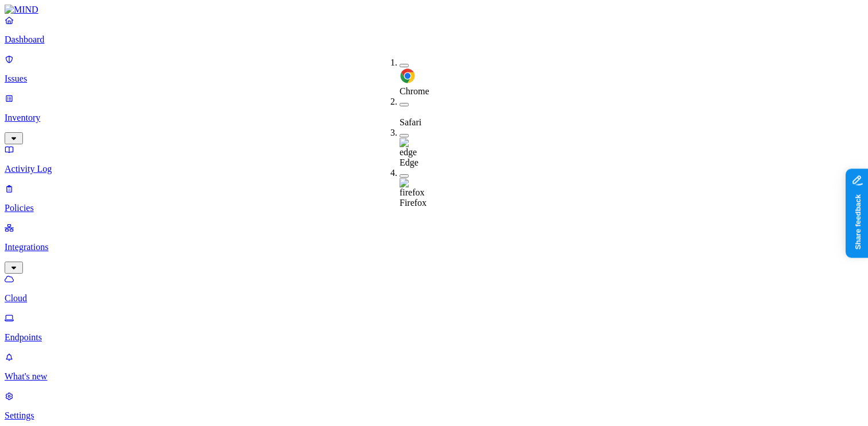 This screenshot has height=426, width=868. What do you see at coordinates (434, 405) in the screenshot?
I see `a: Settings` at bounding box center [434, 405].